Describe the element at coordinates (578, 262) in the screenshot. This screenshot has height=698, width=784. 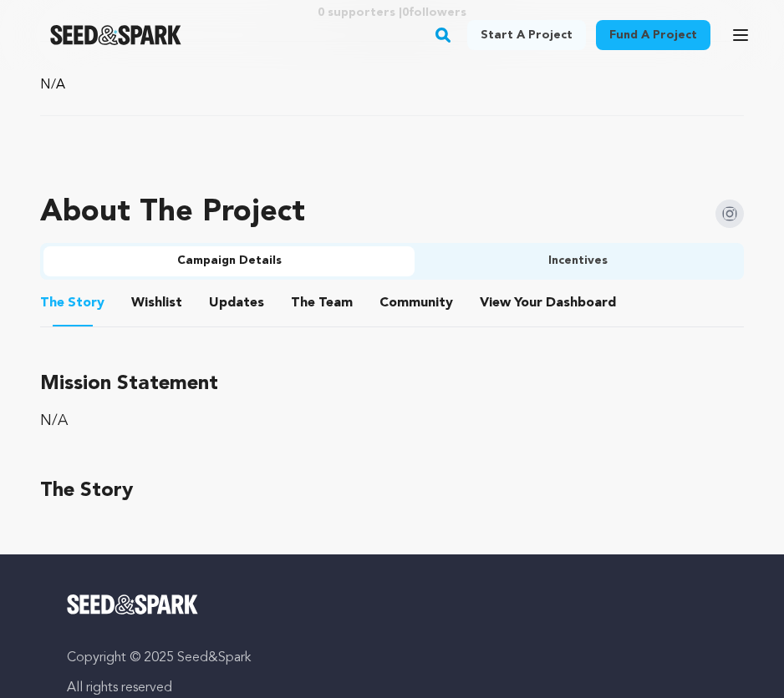
I see `button: Incentives` at that location.